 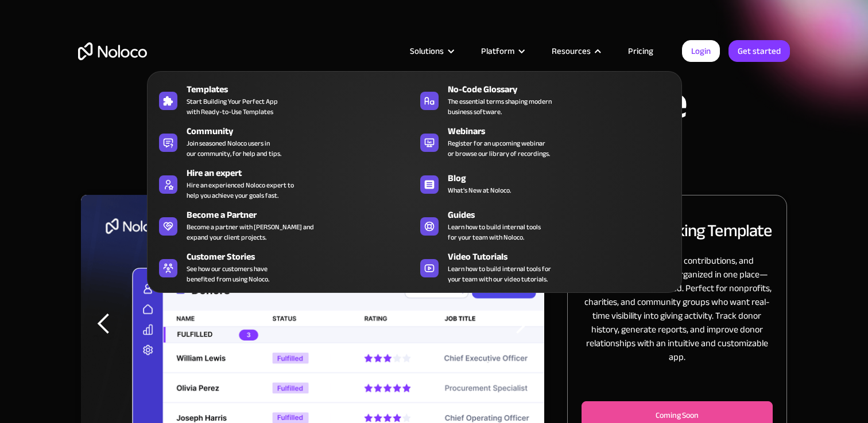 What do you see at coordinates (545, 267) in the screenshot?
I see `a: Video TutorialsLearn how to build internal tools foryour team with our video tutorials.` at bounding box center [545, 267].